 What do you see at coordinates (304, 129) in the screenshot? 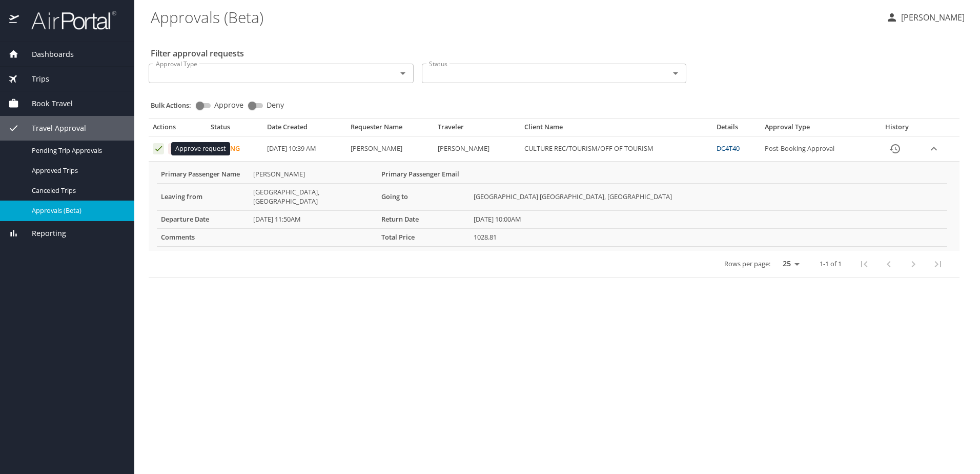
I see `th: Date Created` at bounding box center [304, 129].